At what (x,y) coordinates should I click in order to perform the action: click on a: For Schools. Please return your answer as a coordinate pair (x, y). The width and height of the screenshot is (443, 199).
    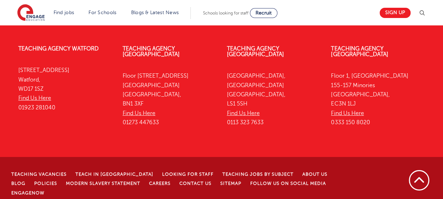
    Looking at the image, I should click on (102, 12).